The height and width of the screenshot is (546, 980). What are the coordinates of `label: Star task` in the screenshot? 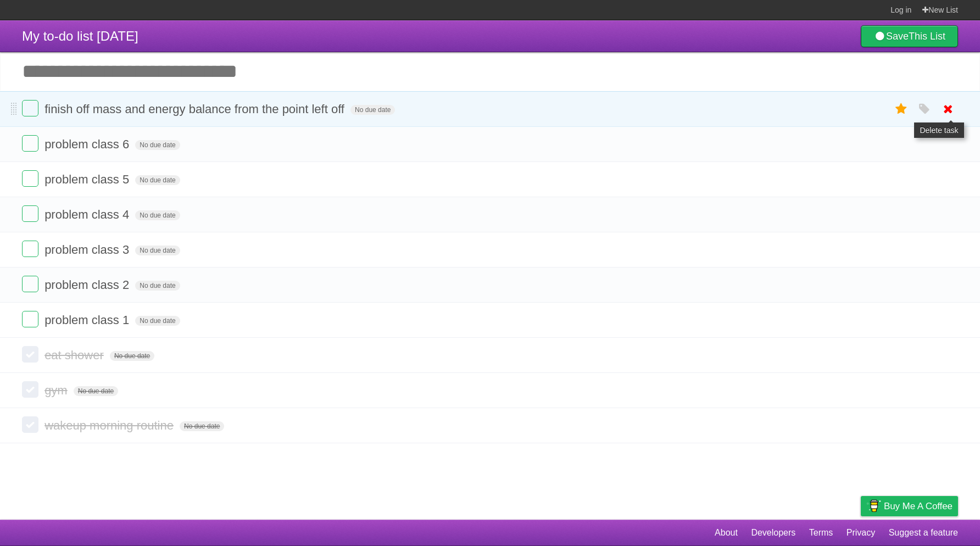 It's located at (902, 109).